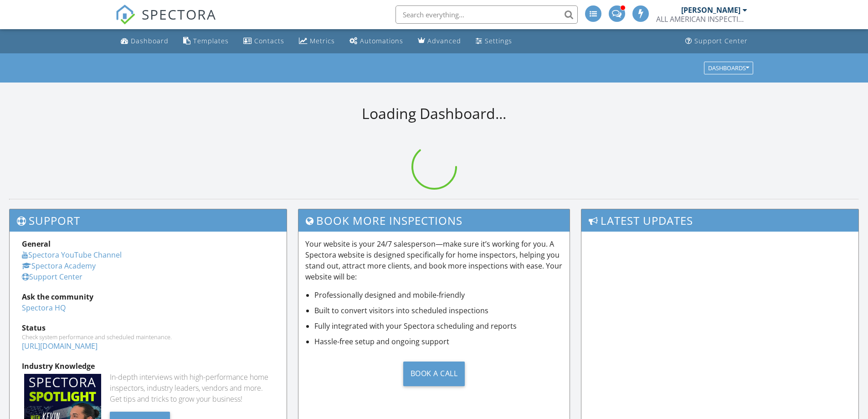  What do you see at coordinates (59, 266) in the screenshot?
I see `a: Spectora Academy` at bounding box center [59, 266].